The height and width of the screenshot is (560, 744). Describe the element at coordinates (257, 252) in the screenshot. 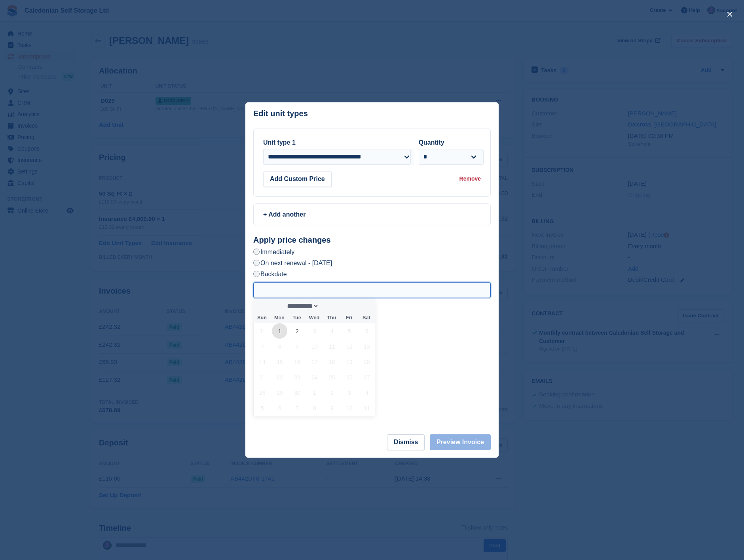

I see `input: Immediately` at that location.